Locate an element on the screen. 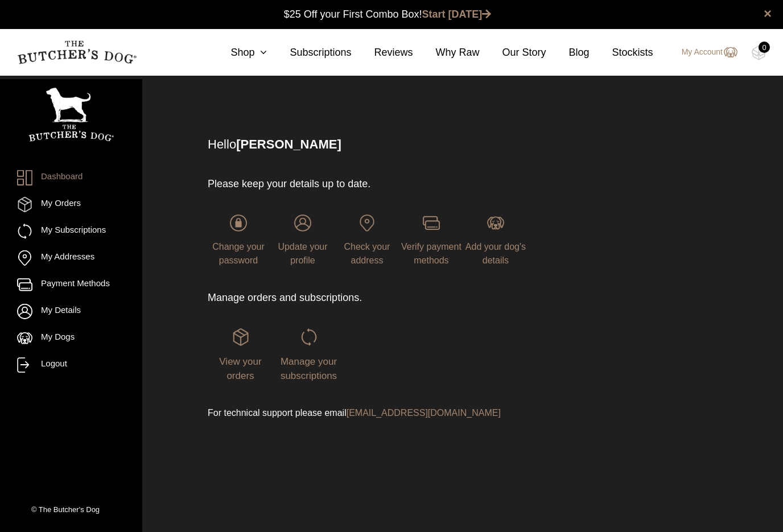  a: Shop is located at coordinates (237, 53).